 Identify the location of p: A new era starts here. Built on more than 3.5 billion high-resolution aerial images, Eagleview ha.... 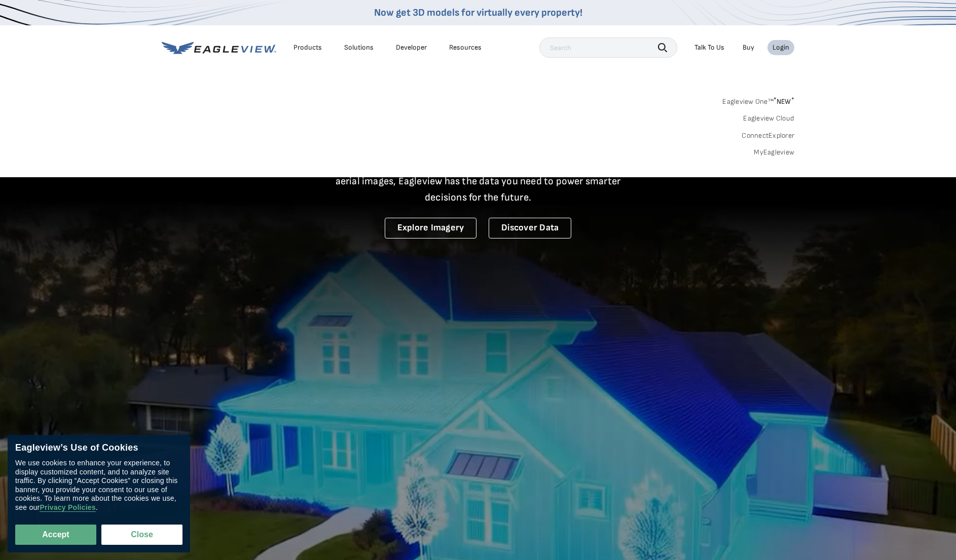
(478, 181).